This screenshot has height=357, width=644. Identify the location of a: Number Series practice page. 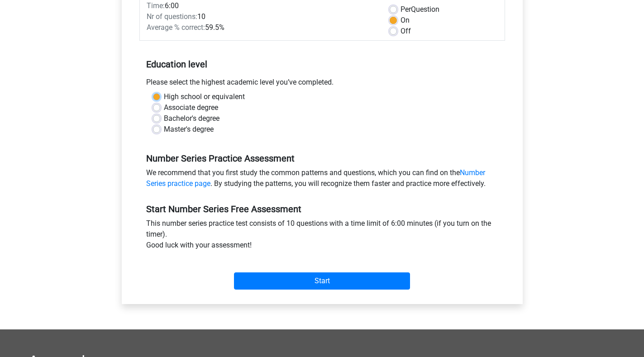
(315, 178).